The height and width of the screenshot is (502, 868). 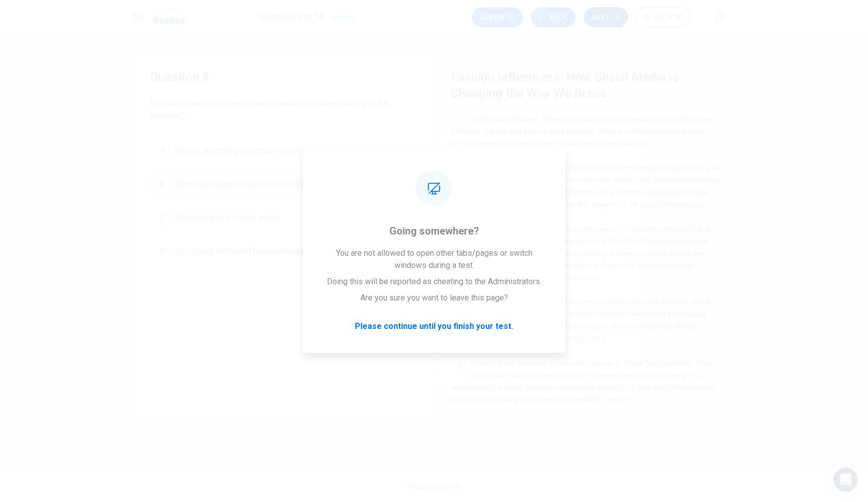 What do you see at coordinates (163, 252) in the screenshot?
I see `div: D` at bounding box center [163, 252].